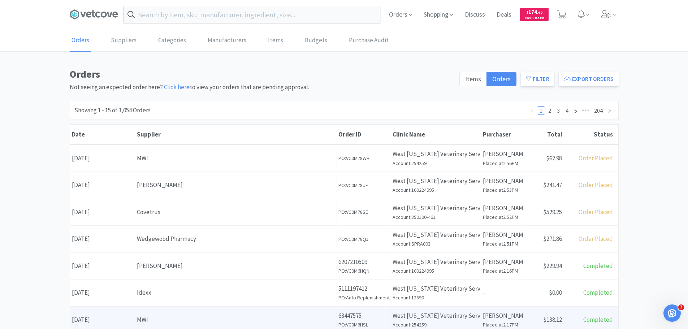  What do you see at coordinates (609, 110) in the screenshot?
I see `li: Next Page` at bounding box center [609, 110].